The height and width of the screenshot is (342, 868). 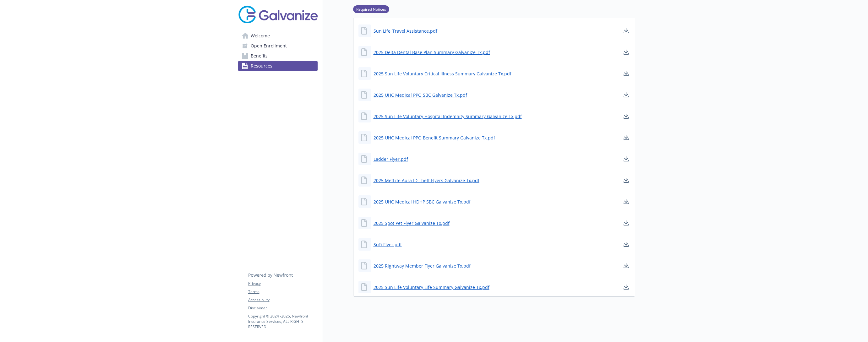 What do you see at coordinates (405, 31) in the screenshot?
I see `a: Sun Life_Travel Assistance.pdf` at bounding box center [405, 31].